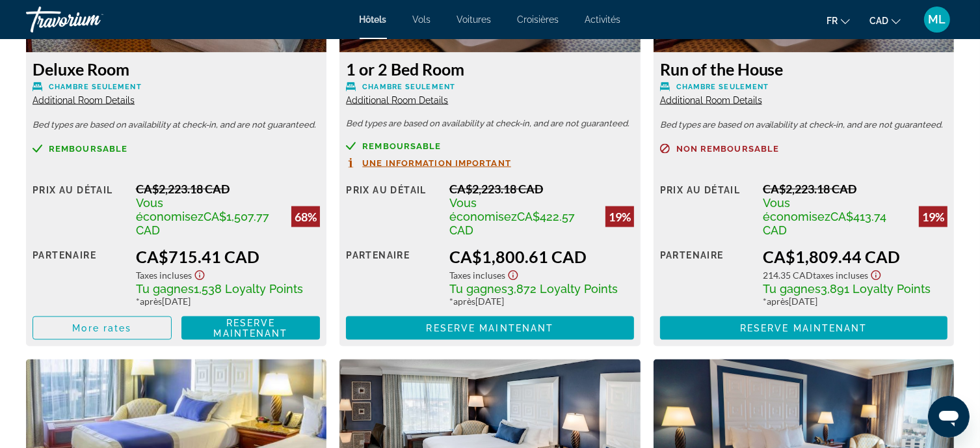  Describe the element at coordinates (563, 288) in the screenshot. I see `span: 3,872 Loyalty Points` at that location.